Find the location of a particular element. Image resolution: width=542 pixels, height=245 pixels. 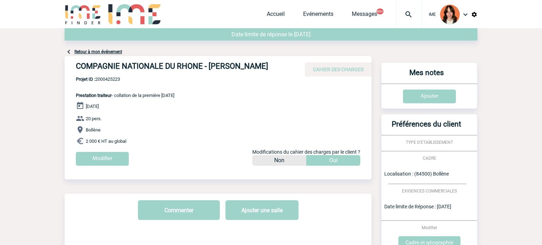

span: Modifier is located at coordinates (429, 228).